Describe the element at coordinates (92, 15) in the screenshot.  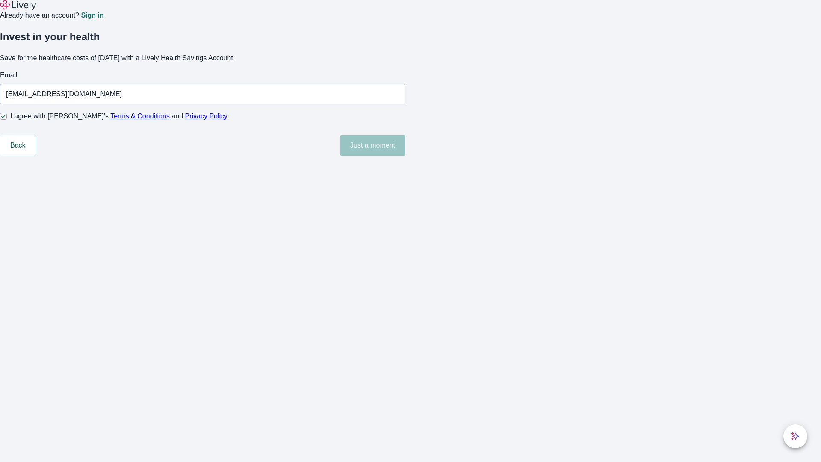
I see `a: Sign in` at that location.